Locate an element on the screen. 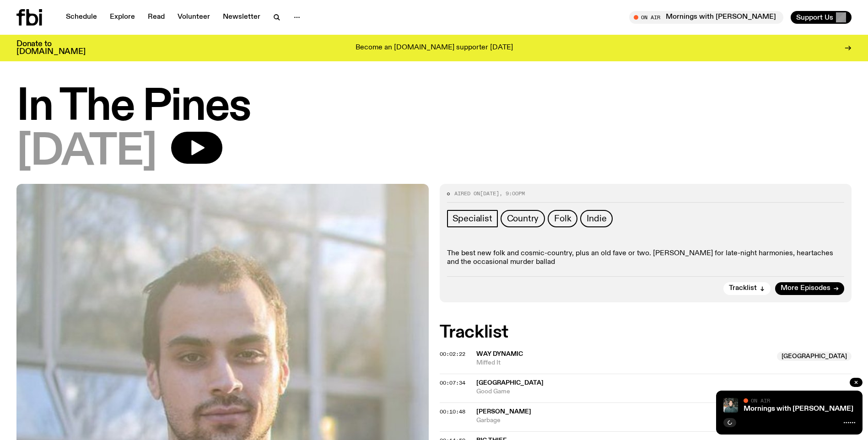 This screenshot has width=868, height=440. span: Country is located at coordinates (522, 219).